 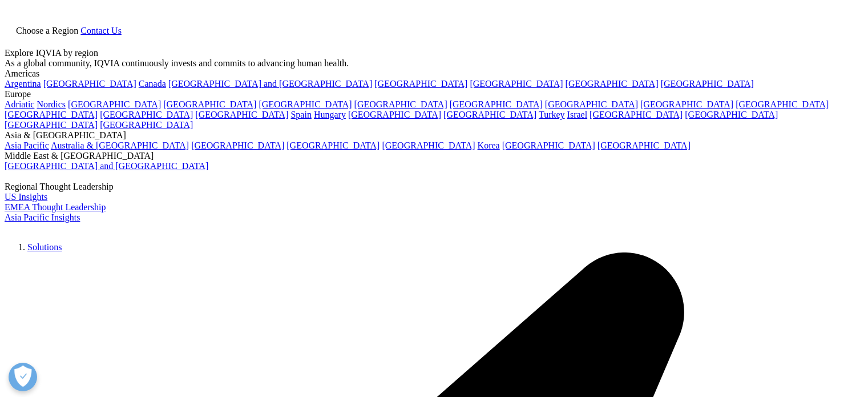 What do you see at coordinates (26, 196) in the screenshot?
I see `a: US Insights` at bounding box center [26, 196].